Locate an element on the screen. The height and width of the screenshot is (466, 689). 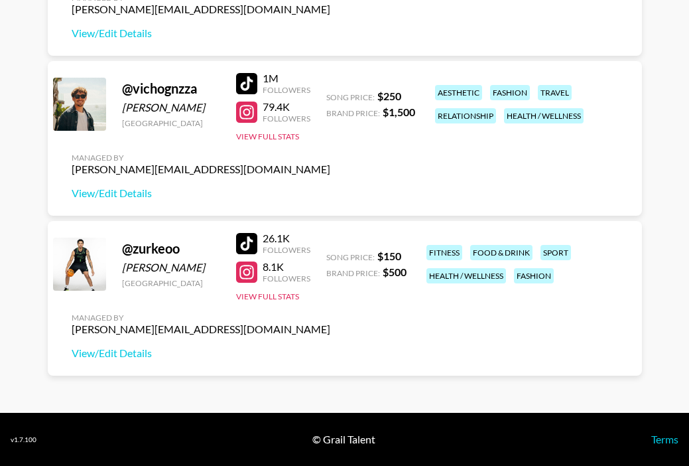
div: 8.1K is located at coordinates (287, 267).